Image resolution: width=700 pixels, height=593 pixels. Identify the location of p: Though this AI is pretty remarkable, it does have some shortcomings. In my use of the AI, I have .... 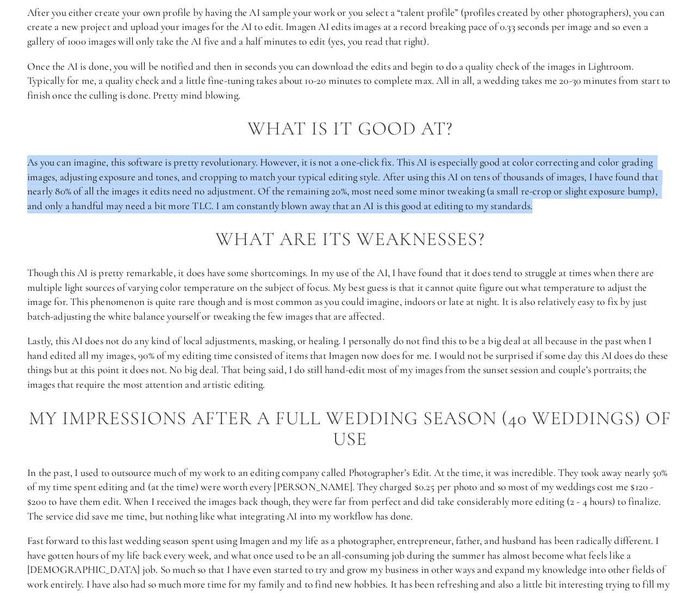
(350, 295).